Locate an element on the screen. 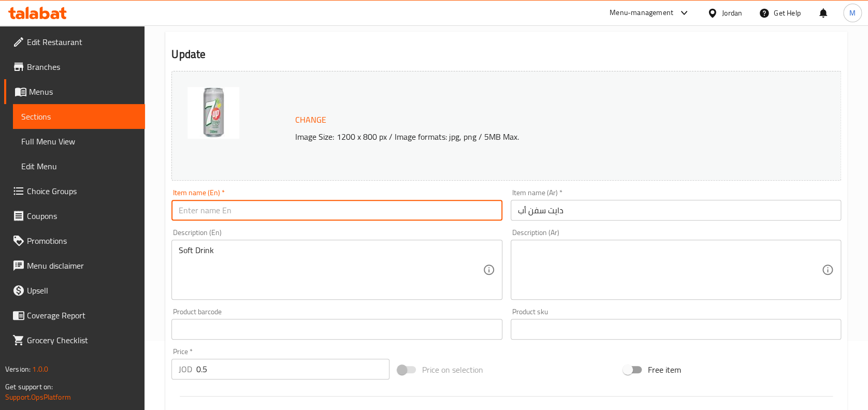 The image size is (868, 410). a: Coupons is located at coordinates (75, 216).